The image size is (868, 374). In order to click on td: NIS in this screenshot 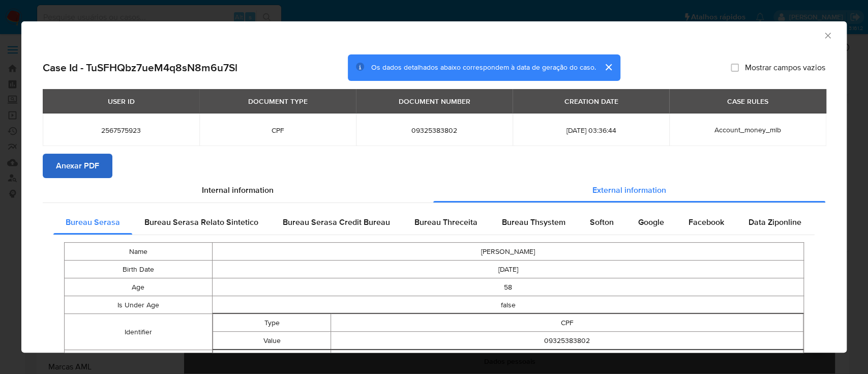, I will do `click(567, 358)`.